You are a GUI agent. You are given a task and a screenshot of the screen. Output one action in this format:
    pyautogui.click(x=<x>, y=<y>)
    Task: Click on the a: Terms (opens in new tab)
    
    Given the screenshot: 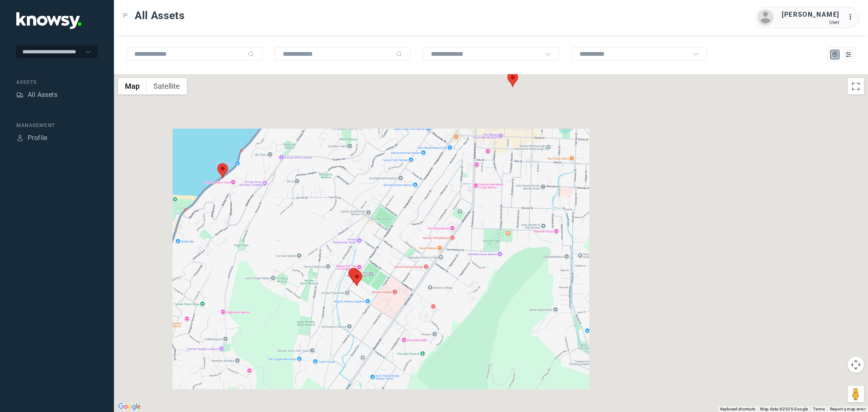 What is the action you would take?
    pyautogui.click(x=819, y=409)
    